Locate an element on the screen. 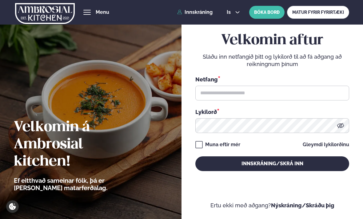 The height and width of the screenshot is (219, 363). button: is is located at coordinates (233, 12).